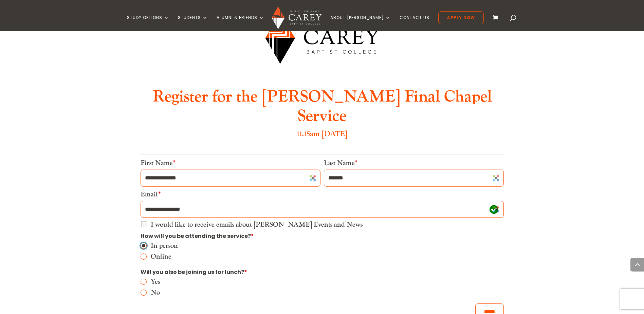 The image size is (644, 314). Describe the element at coordinates (240, 23) in the screenshot. I see `a: Alumni & Friends` at that location.